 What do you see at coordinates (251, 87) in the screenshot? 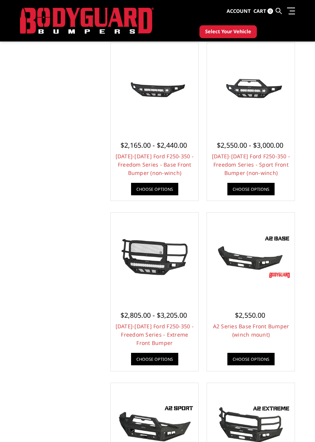
I see `img: 2017-2022 Ford F250-350 - Freedom Series - Sport Front Bumper (non-winch)` at bounding box center [251, 87].